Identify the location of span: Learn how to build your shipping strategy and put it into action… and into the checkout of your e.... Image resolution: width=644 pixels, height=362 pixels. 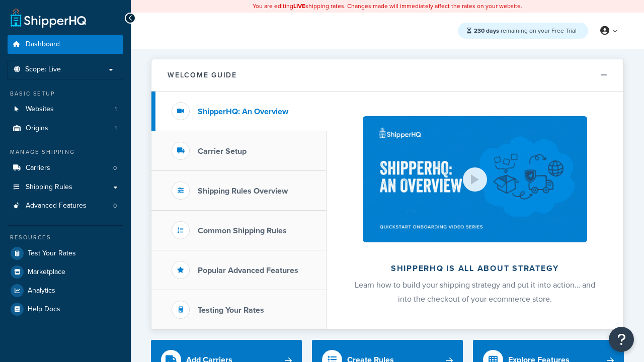
(475, 292).